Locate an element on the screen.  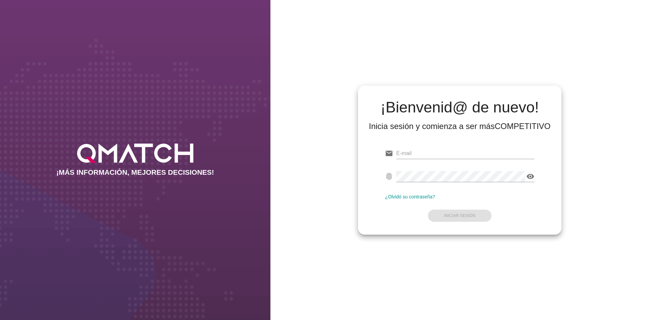
strong: COMPETITIVO is located at coordinates (523, 126).